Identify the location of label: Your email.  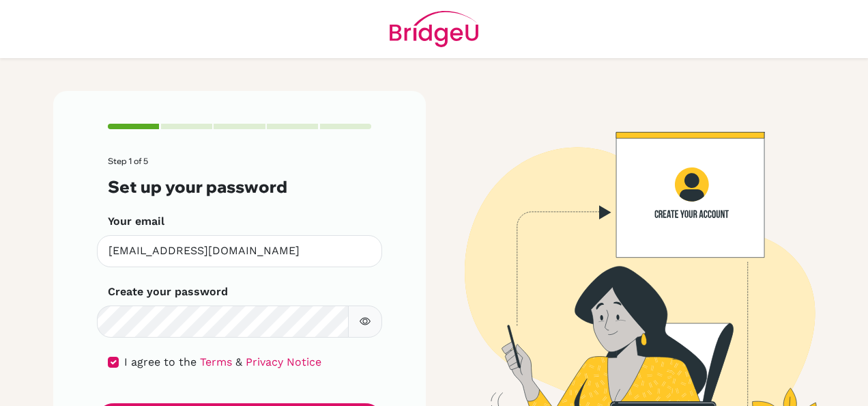
(135, 221).